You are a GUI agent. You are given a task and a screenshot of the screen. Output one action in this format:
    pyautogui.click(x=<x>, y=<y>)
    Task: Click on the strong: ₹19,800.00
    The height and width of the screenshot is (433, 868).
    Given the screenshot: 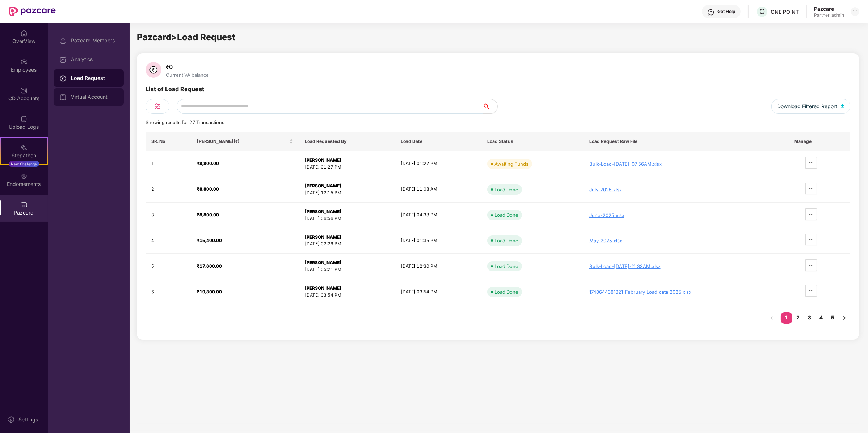 What is the action you would take?
    pyautogui.click(x=209, y=292)
    